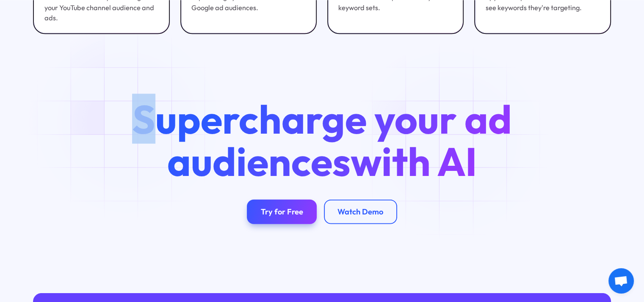  I want to click on div: Try for Free, so click(282, 212).